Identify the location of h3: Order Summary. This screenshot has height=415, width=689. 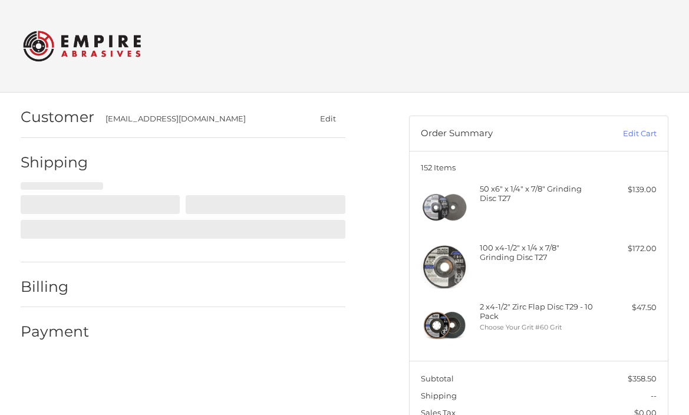
(501, 134).